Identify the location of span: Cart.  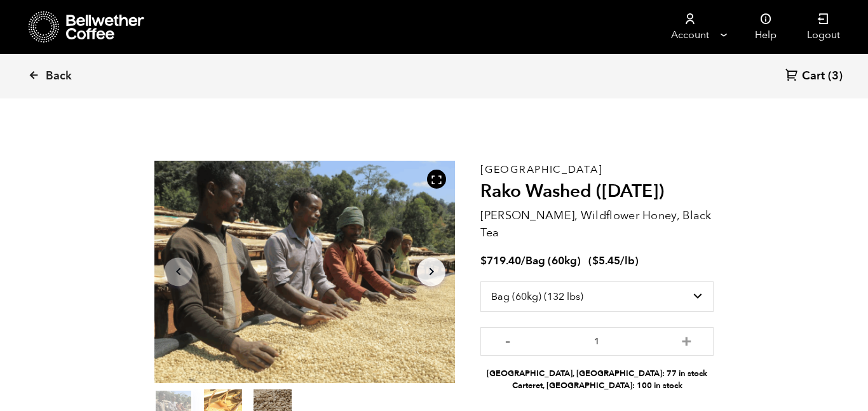
(814, 76).